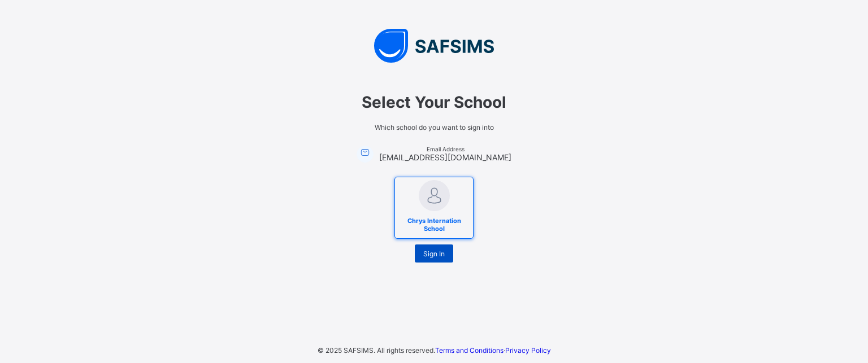  Describe the element at coordinates (446, 149) in the screenshot. I see `span: Email Address` at that location.